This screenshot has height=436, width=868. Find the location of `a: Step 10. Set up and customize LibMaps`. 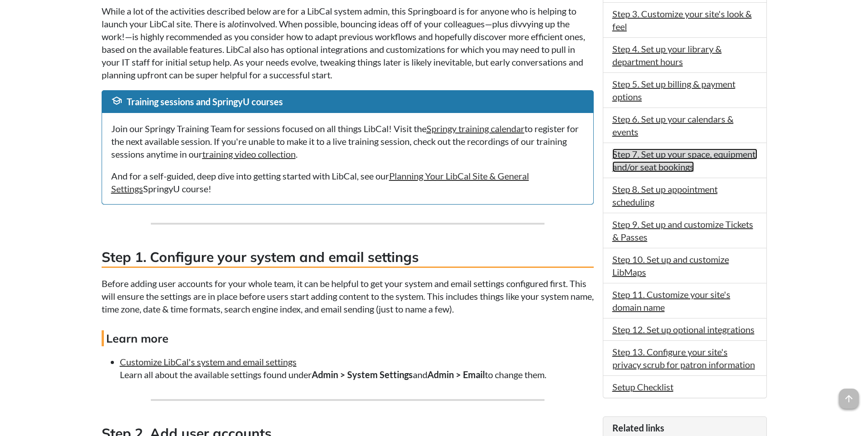

a: Step 10. Set up and customize LibMaps is located at coordinates (671, 265).